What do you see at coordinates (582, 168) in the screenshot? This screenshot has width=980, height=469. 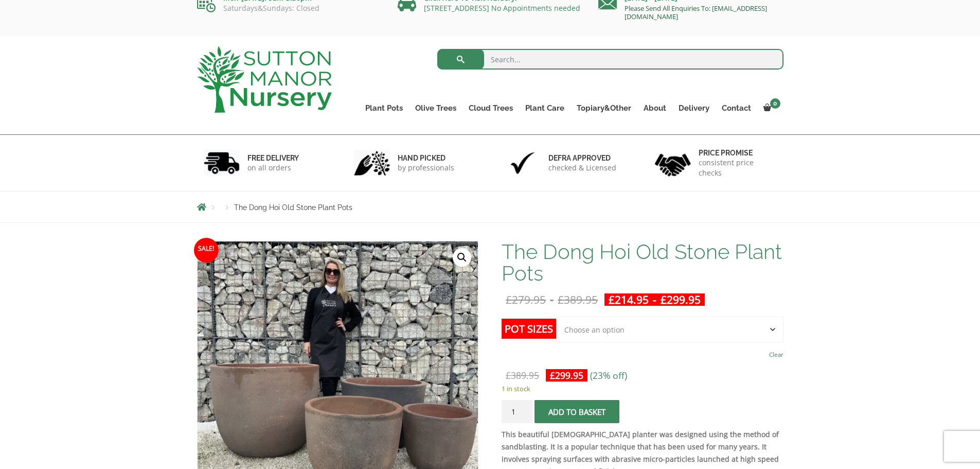 I see `p: checked & Licensed` at bounding box center [582, 168].